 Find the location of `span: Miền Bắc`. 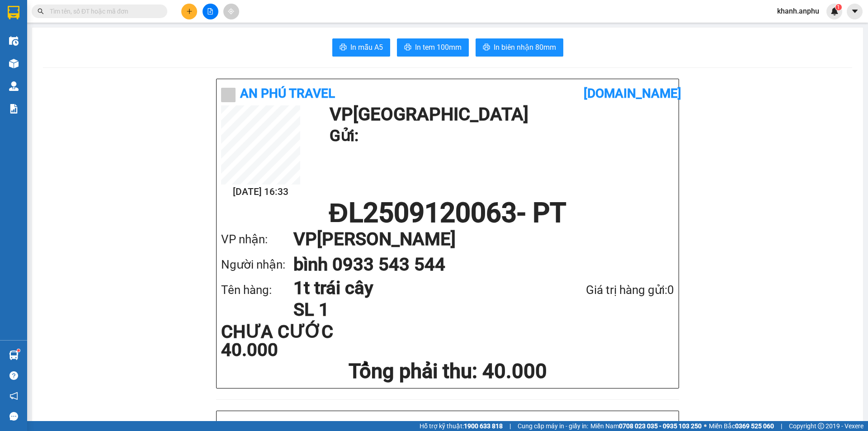

span: Miền Bắc is located at coordinates (741, 426).